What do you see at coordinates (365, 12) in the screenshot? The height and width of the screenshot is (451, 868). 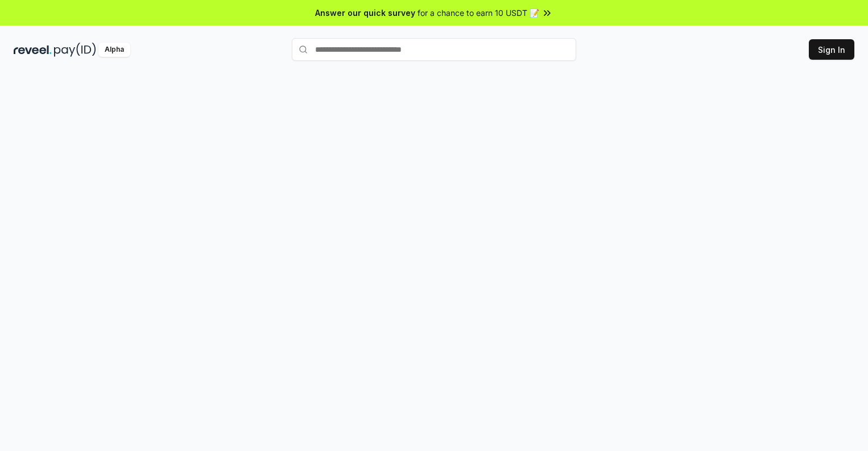 I see `span: Answer our quick survey` at bounding box center [365, 12].